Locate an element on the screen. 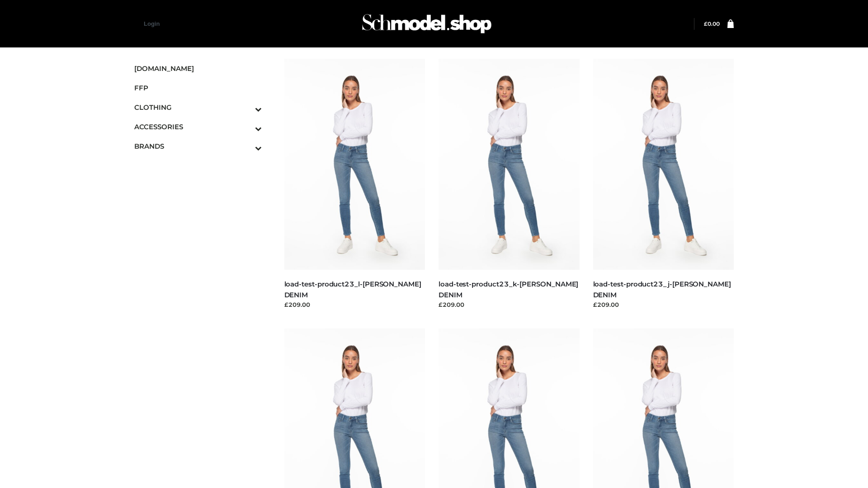 This screenshot has height=488, width=868. a: £0.00 is located at coordinates (712, 23).